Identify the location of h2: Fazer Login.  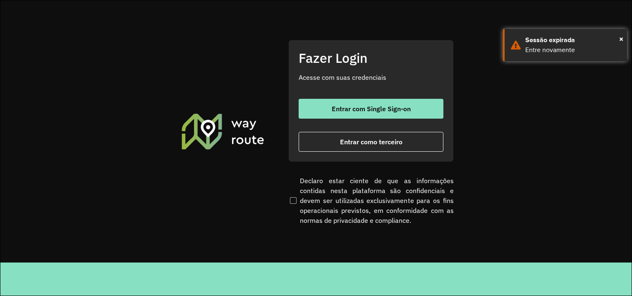
(371, 58).